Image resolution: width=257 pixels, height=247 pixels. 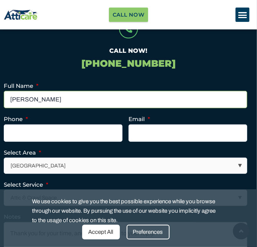 What do you see at coordinates (243, 15) in the screenshot?
I see `div: Menu Toggle` at bounding box center [243, 15].